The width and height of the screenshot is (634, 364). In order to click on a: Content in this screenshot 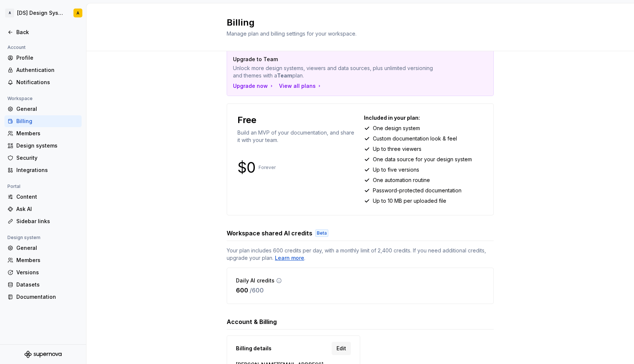, I will do `click(43, 197)`.